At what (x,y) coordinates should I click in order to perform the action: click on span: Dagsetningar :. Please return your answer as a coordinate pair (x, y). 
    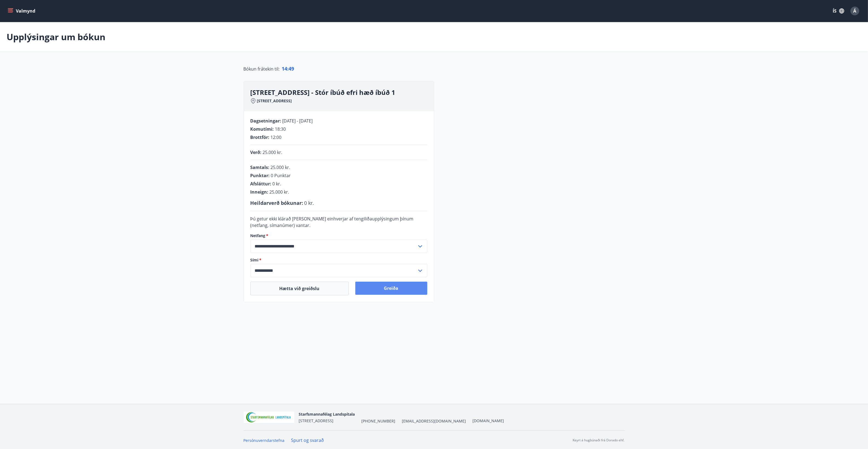
    Looking at the image, I should click on (265, 121).